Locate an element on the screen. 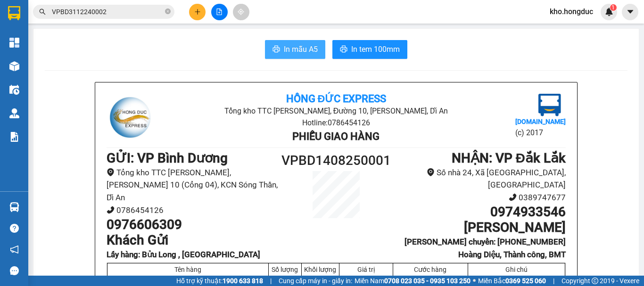 This screenshot has width=644, height=286. h1: 0974933546 is located at coordinates (479, 212).